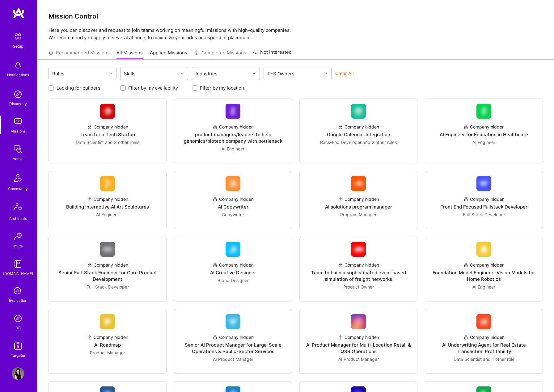 This screenshot has width=554, height=392. Describe the element at coordinates (18, 189) in the screenshot. I see `div: Community` at that location.